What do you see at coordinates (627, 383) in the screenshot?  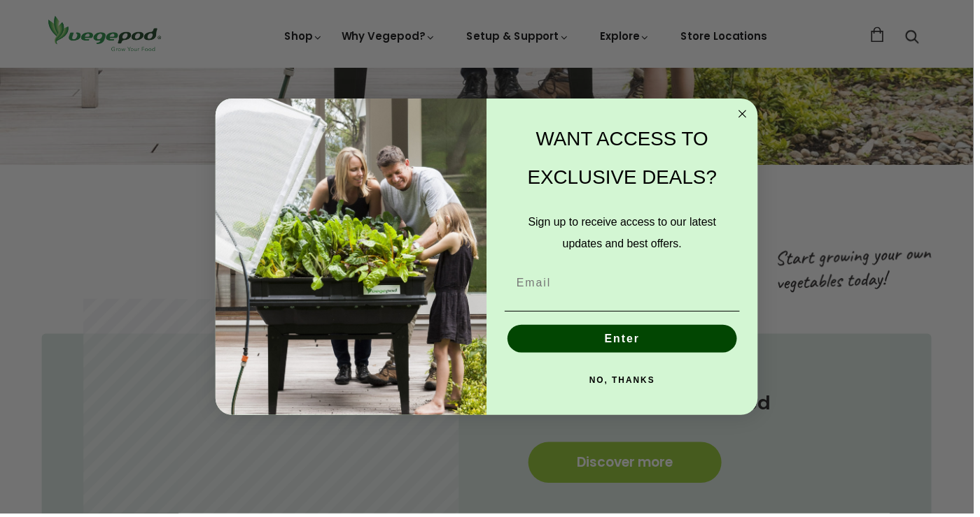 I see `button: NO, THANKS` at bounding box center [627, 383].